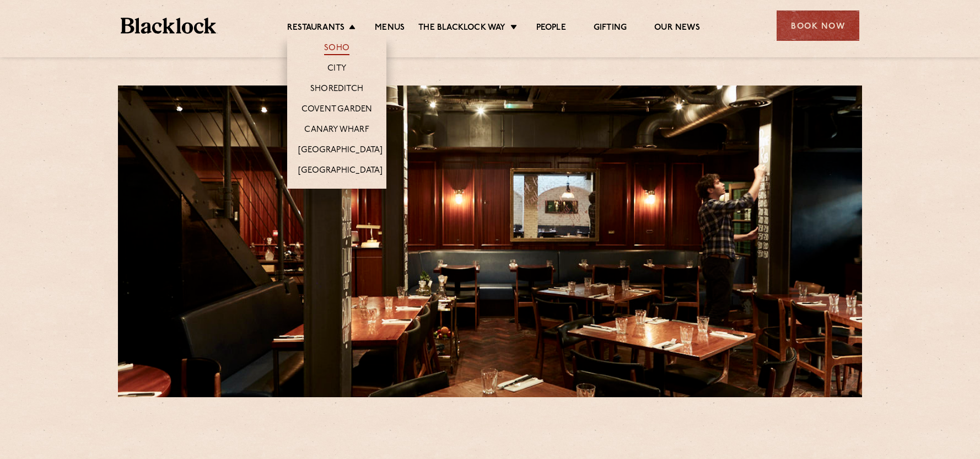 Image resolution: width=980 pixels, height=459 pixels. I want to click on a: Covent Garden, so click(337, 111).